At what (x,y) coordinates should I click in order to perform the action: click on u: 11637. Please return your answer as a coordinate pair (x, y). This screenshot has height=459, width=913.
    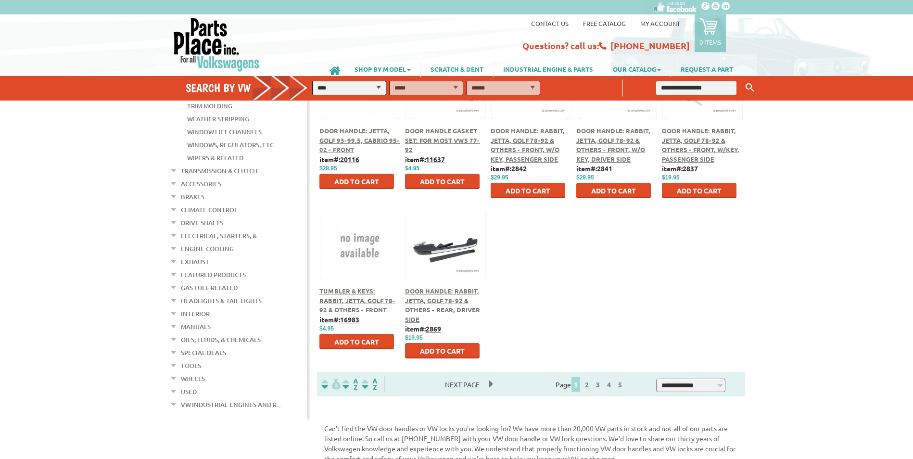
    Looking at the image, I should click on (435, 159).